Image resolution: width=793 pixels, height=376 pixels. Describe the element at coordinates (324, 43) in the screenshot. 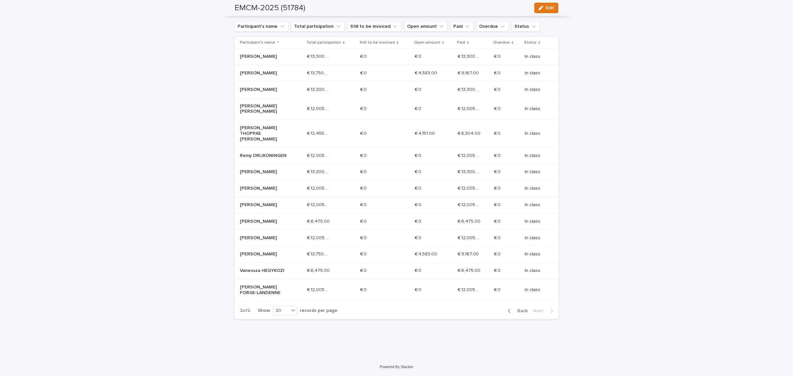

I see `p: Total participation` at that location.